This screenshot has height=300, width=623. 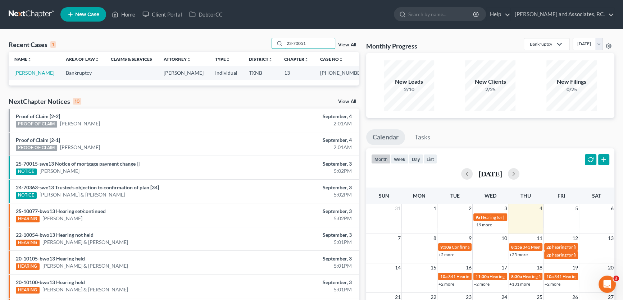 I want to click on a: +131 more, so click(x=519, y=284).